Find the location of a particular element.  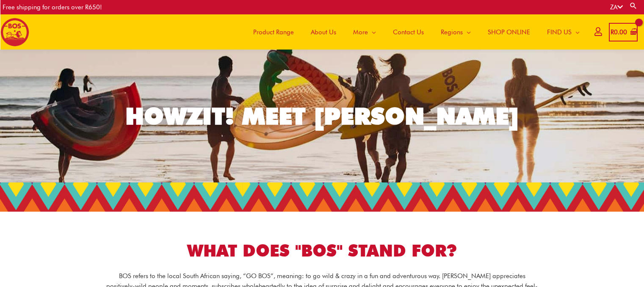

span: More is located at coordinates (361, 32).